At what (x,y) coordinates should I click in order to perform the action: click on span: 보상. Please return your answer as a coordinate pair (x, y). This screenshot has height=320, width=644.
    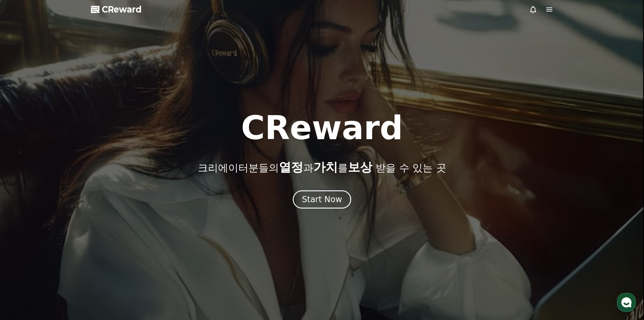
    Looking at the image, I should click on (360, 167).